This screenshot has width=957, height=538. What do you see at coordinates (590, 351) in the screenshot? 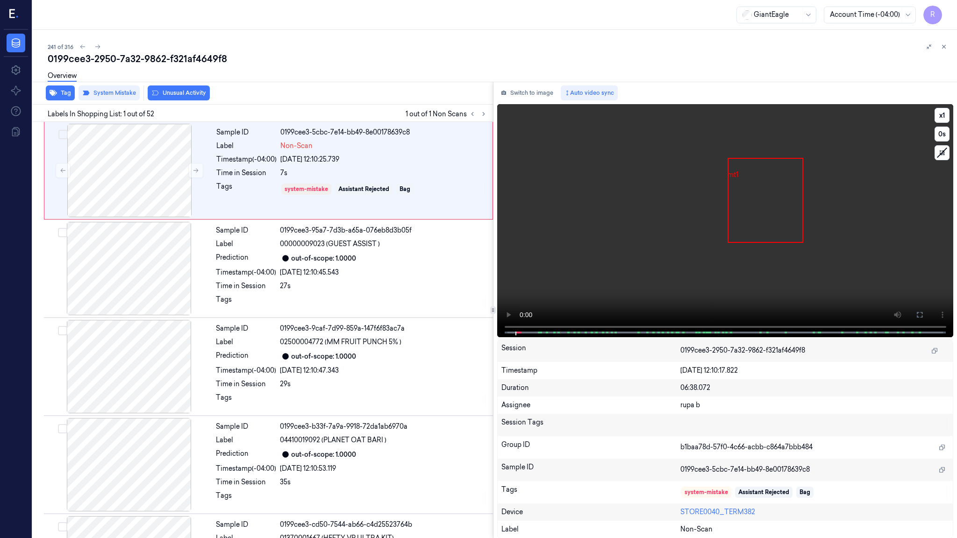
I see `div: Session` at bounding box center [590, 351].